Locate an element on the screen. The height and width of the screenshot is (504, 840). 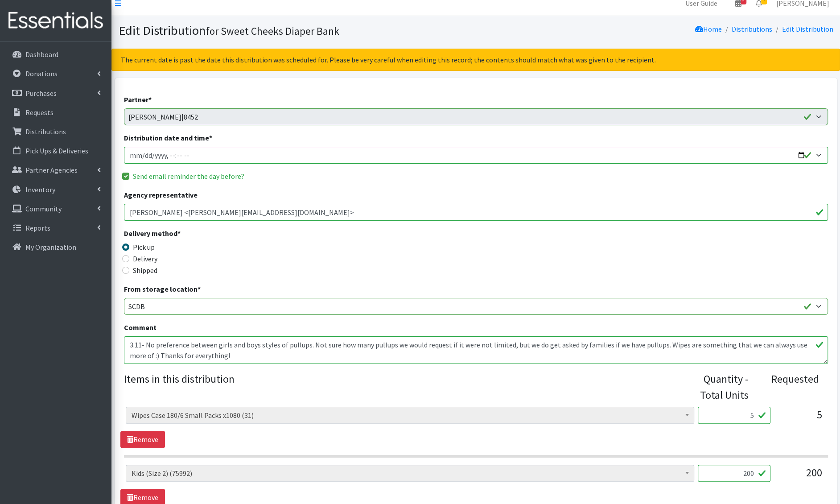
h1: Edit Distribution is located at coordinates (296, 30).